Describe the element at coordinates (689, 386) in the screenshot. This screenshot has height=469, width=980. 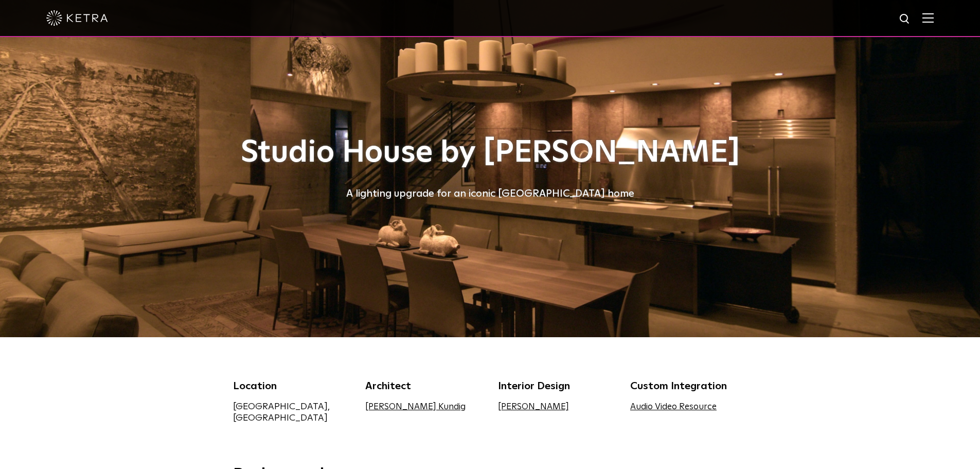
I see `div: Custom Integration` at that location.